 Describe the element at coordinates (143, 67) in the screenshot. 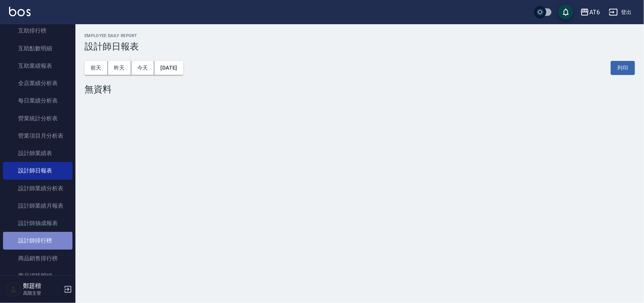

I see `button: 今天` at that location.